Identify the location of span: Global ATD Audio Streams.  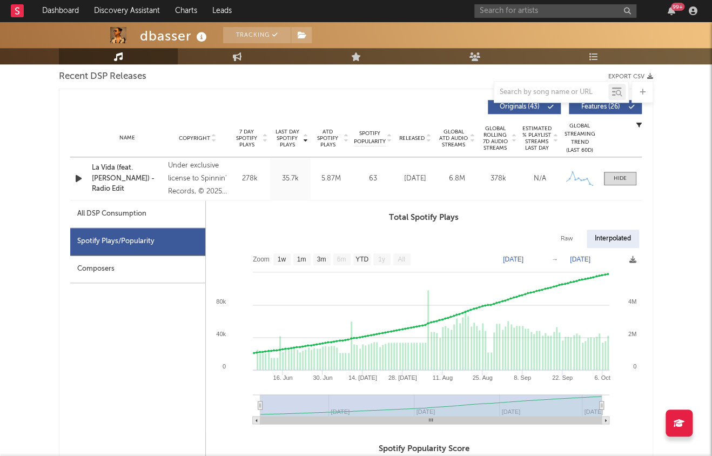
(453, 138).